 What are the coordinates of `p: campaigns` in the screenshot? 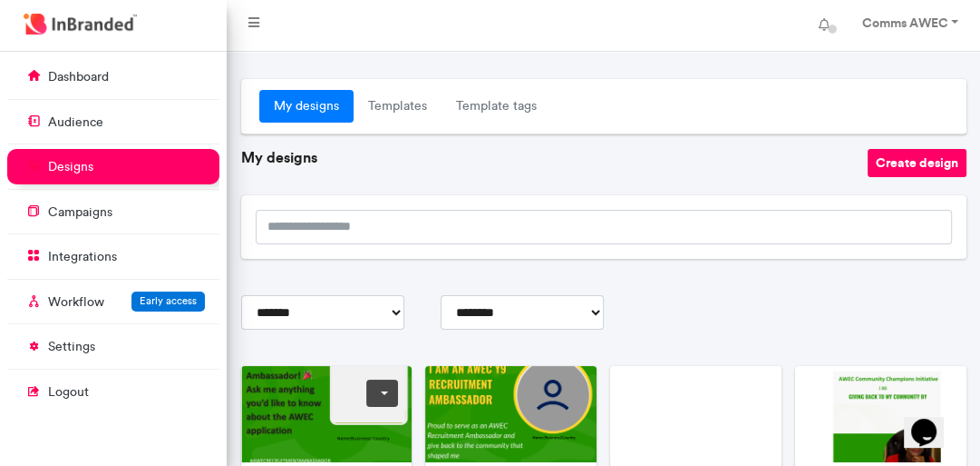 It's located at (80, 213).